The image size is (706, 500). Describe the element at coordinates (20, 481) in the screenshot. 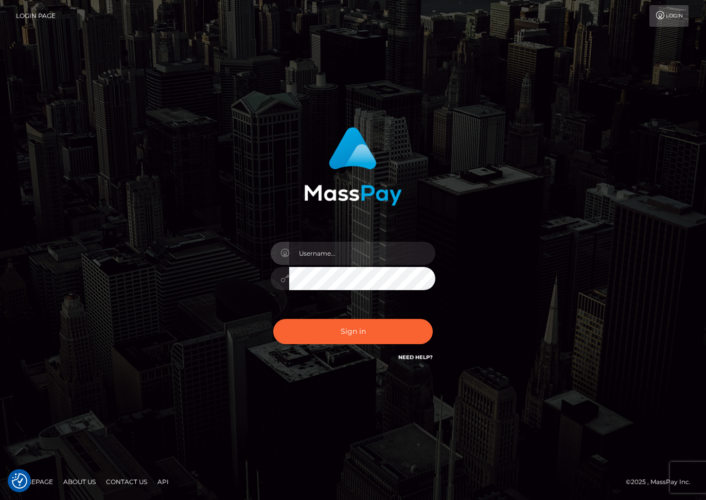

I see `img: Revisit consent button` at that location.